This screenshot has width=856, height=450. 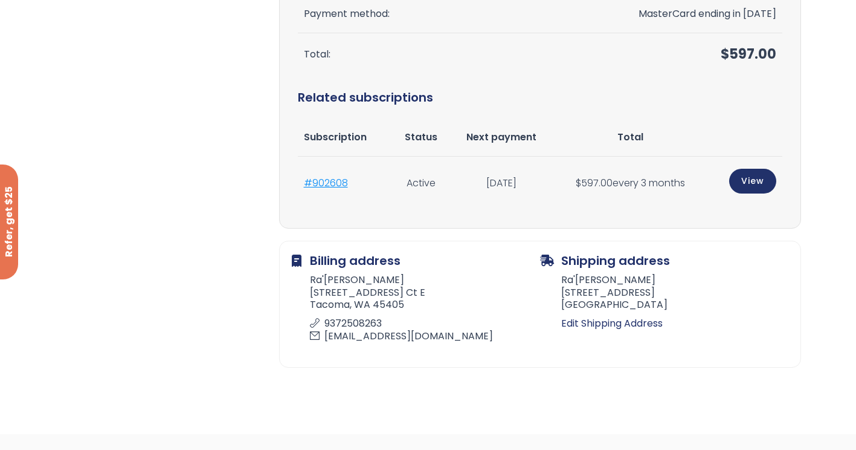 I want to click on span: Subscription, so click(x=335, y=137).